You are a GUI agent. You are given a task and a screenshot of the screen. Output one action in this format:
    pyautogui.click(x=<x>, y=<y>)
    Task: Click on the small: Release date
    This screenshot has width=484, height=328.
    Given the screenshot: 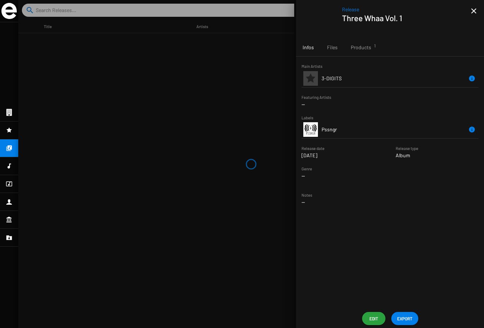 What is the action you would take?
    pyautogui.click(x=313, y=148)
    